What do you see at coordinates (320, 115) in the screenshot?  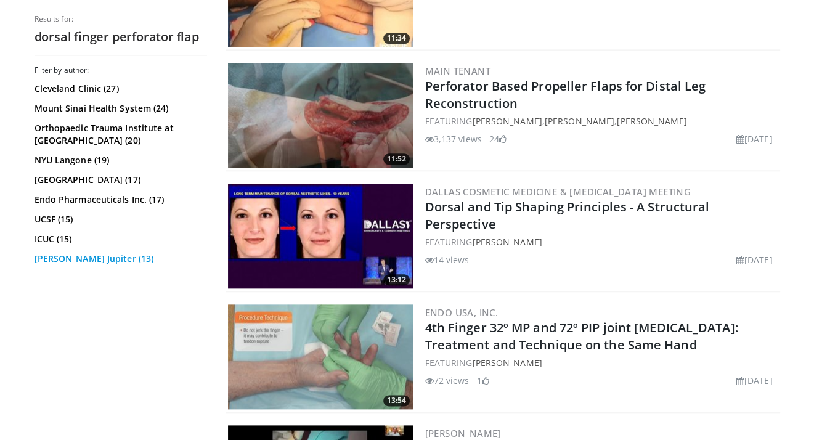 I see `img: fcb61164-7013-4590-bd54-f1e24de0c94b.300x170_q85_crop-smart_upscale.jpg` at bounding box center [320, 115].